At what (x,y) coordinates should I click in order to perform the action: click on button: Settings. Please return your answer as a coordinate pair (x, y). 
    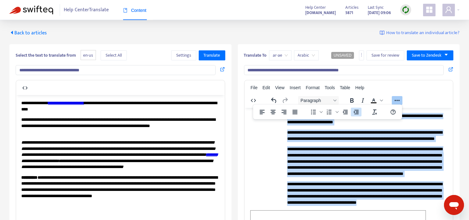
    Looking at the image, I should click on (184, 55).